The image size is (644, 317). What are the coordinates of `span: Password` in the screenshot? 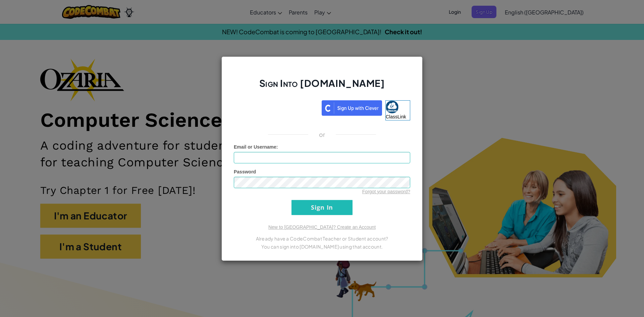 It's located at (245, 172).